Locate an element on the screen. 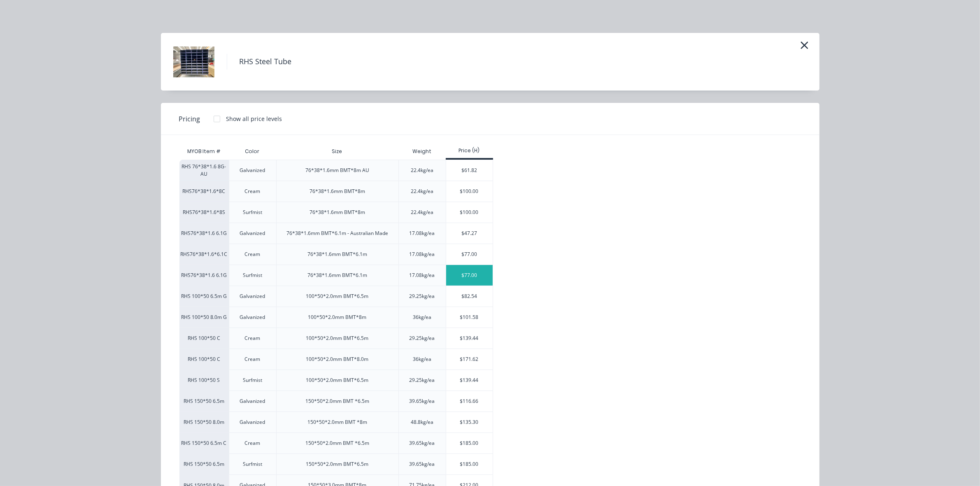 This screenshot has height=486, width=980. div: RHS 100*50 8.0m G is located at coordinates (204, 317).